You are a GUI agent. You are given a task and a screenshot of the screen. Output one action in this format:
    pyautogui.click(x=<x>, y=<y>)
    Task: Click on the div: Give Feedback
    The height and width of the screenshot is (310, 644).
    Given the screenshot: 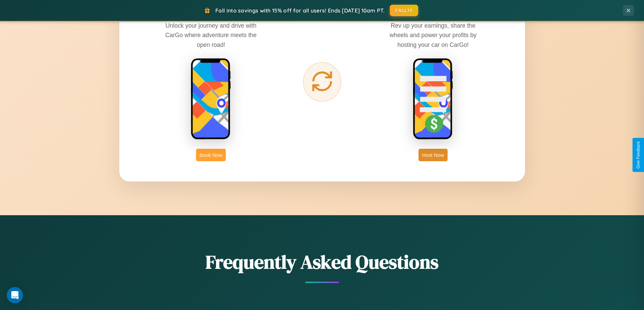 What is the action you would take?
    pyautogui.click(x=638, y=155)
    